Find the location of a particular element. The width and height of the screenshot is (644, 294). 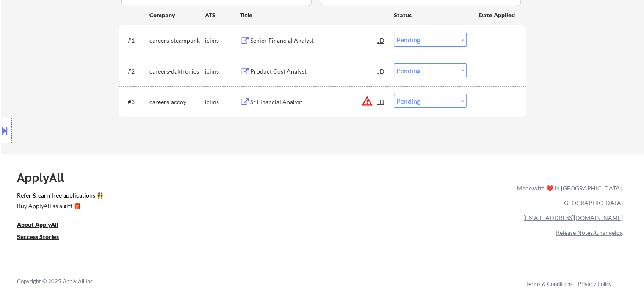

button: warning_amber is located at coordinates (367, 101).